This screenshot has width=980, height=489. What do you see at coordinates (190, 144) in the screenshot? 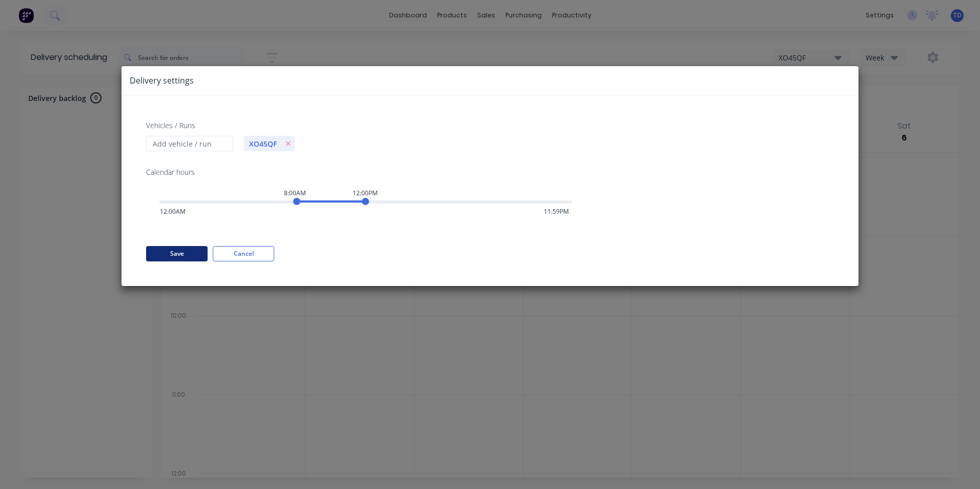
I see `input: Add vehicle / run` at bounding box center [190, 144].